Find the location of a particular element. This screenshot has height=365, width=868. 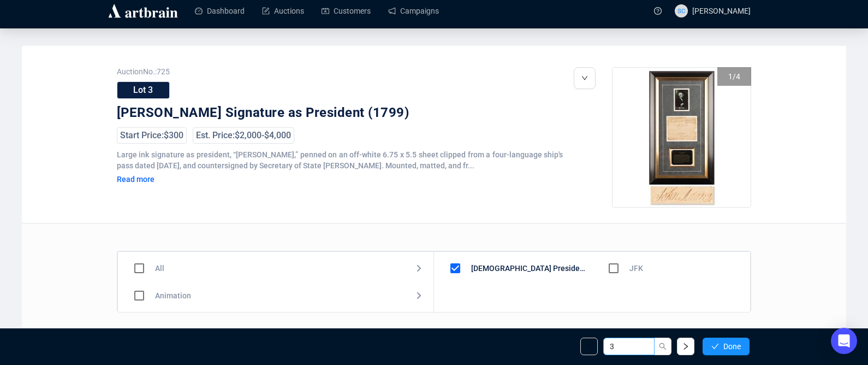

div: Lot 3 is located at coordinates (143, 90).